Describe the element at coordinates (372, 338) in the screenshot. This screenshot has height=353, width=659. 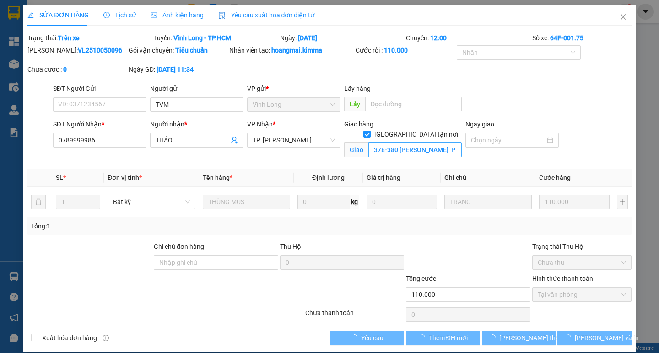
I see `span: Yêu cầu` at that location.